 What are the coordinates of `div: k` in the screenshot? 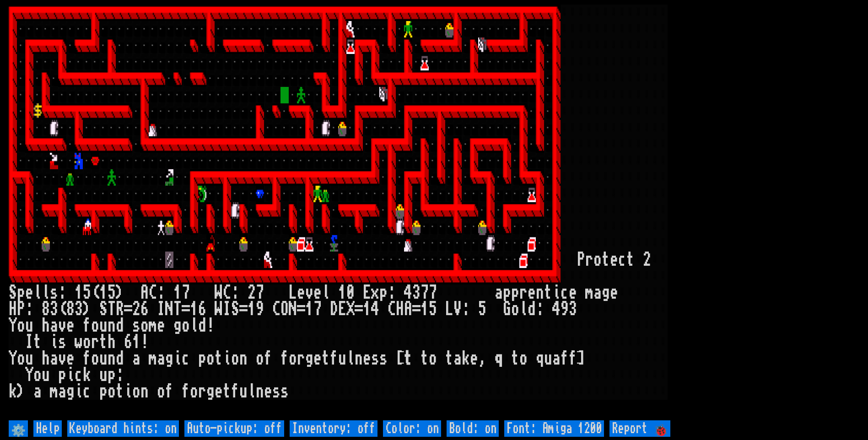 It's located at (13, 391).